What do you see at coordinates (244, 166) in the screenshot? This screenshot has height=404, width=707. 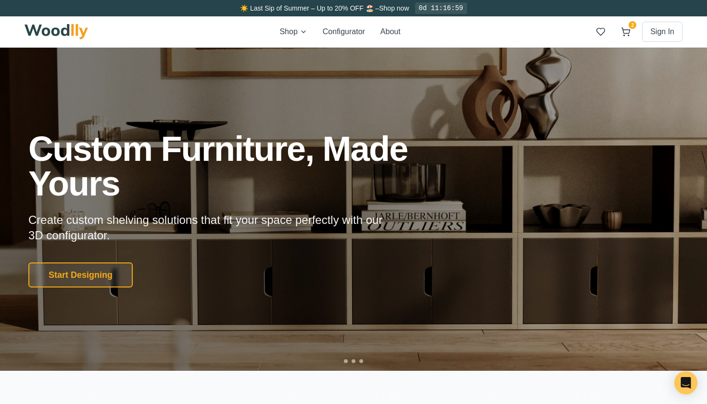 I see `h1: Custom Furniture, Made Yours` at bounding box center [244, 166].